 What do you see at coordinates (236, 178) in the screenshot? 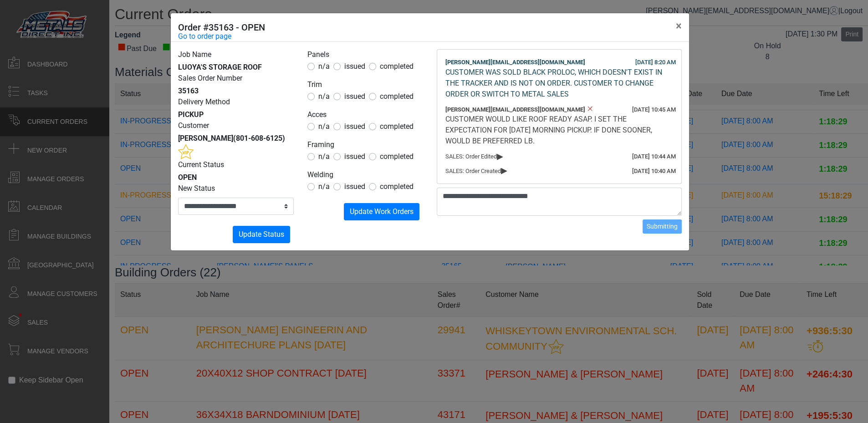
I see `div: OPEN` at bounding box center [236, 178].